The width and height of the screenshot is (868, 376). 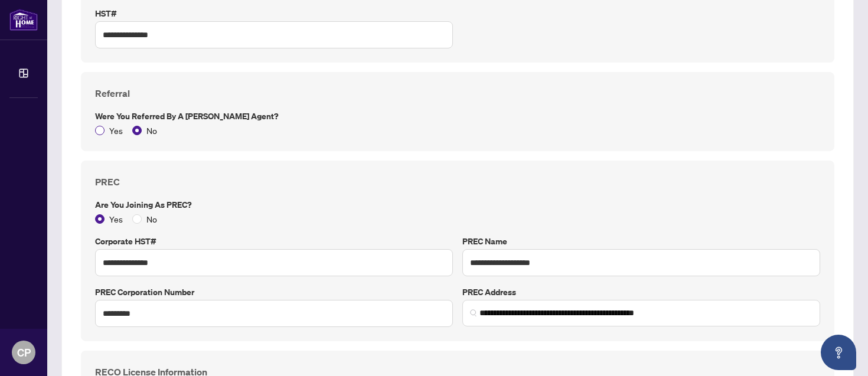 What do you see at coordinates (839, 352) in the screenshot?
I see `button: Open asap` at bounding box center [839, 352].